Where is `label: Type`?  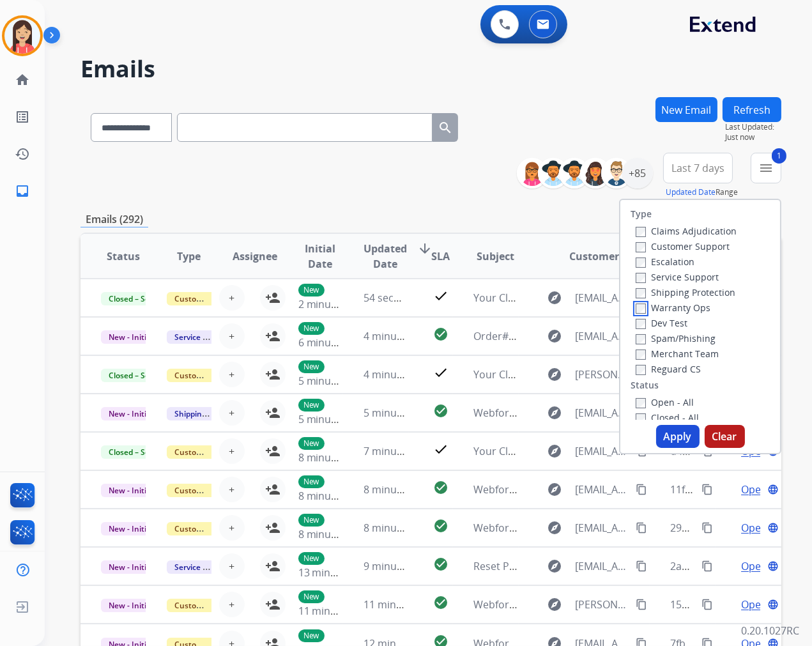 label: Type is located at coordinates (641, 214).